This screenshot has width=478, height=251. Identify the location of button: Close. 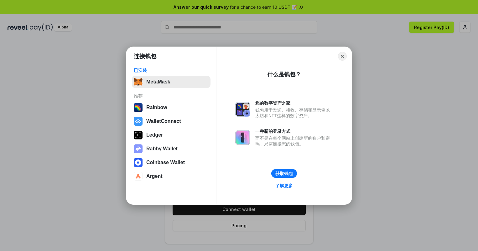
(342, 56).